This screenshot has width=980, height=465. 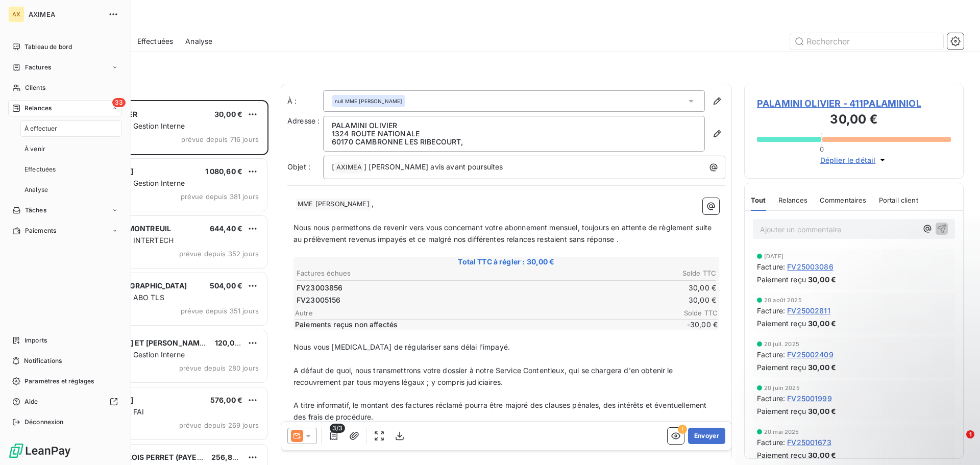 I want to click on span: Solde TTC, so click(x=687, y=313).